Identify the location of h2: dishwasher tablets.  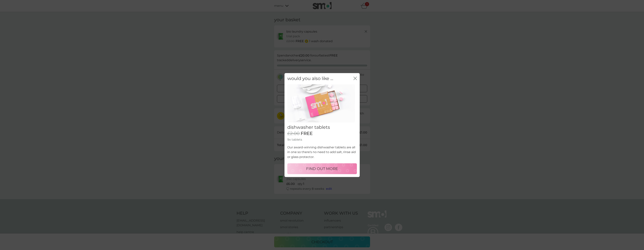
(322, 127).